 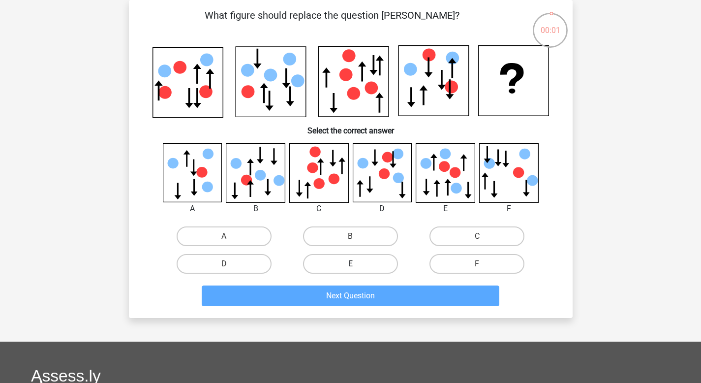 I want to click on div: D, so click(x=382, y=208).